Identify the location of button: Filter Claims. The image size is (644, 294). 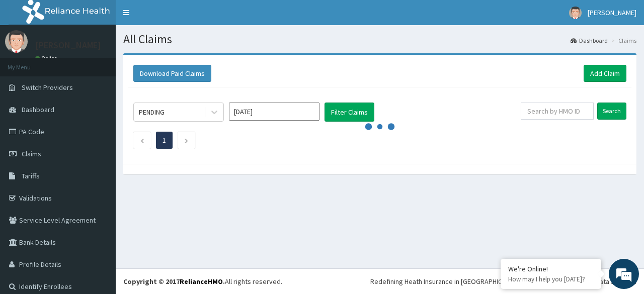
(349, 112).